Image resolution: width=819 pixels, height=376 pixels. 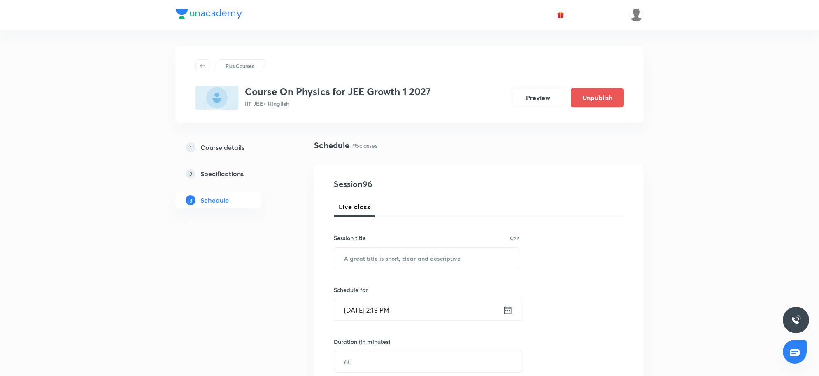 What do you see at coordinates (338, 103) in the screenshot?
I see `p: IIT JEE • Hinglish` at bounding box center [338, 103].